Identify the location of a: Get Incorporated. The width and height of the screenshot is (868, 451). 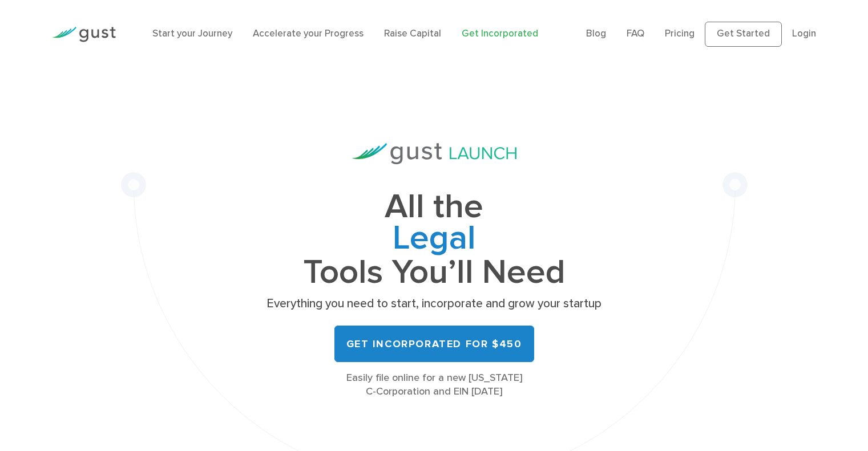
(500, 33).